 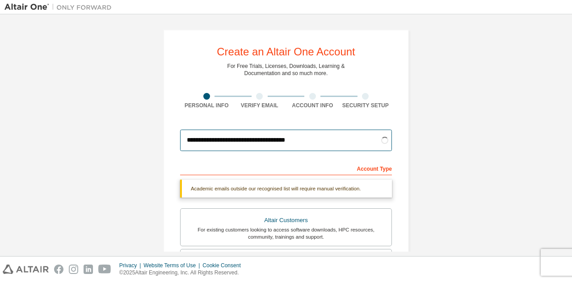 I want to click on img: altair_logo.svg, so click(x=25, y=269).